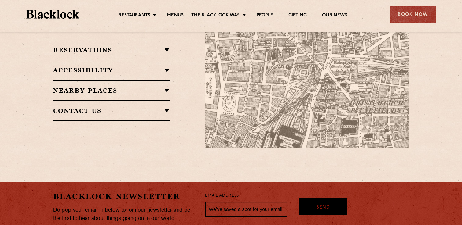 The width and height of the screenshot is (462, 225). Describe the element at coordinates (111, 70) in the screenshot. I see `h2: Accessibility` at that location.